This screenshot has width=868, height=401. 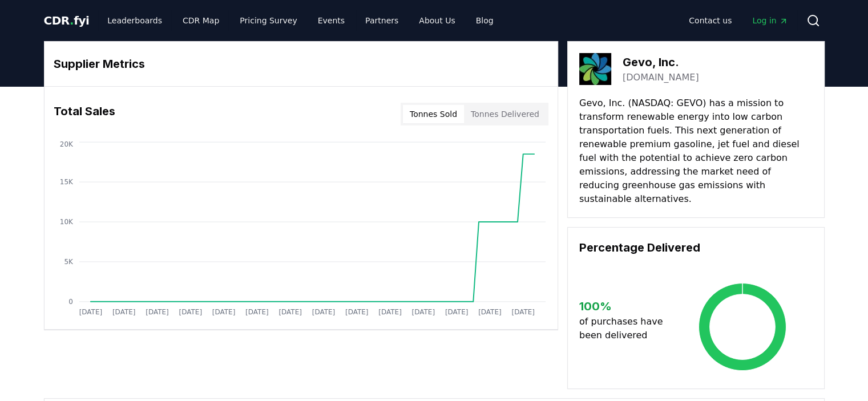 I want to click on a: Contact us, so click(x=710, y=21).